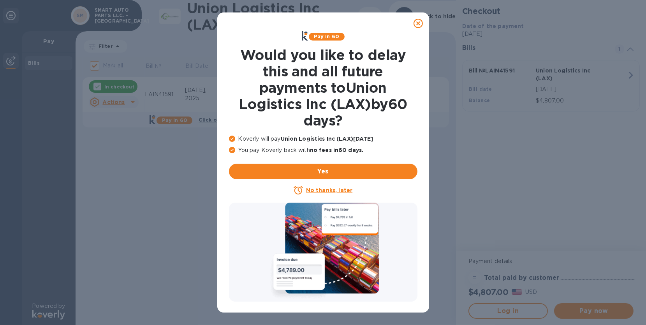 The height and width of the screenshot is (325, 646). Describe the element at coordinates (323, 139) in the screenshot. I see `p: Koverly will pay` at that location.